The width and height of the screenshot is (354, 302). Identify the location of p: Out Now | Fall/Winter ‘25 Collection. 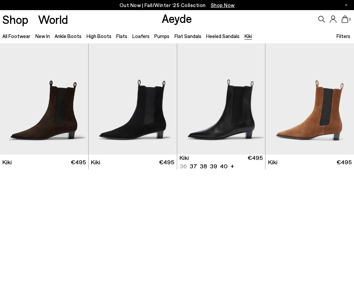
(177, 5).